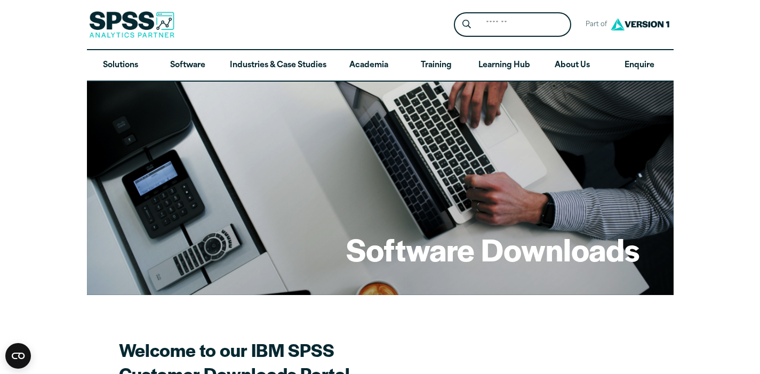  I want to click on button: Open CMP widget, so click(18, 356).